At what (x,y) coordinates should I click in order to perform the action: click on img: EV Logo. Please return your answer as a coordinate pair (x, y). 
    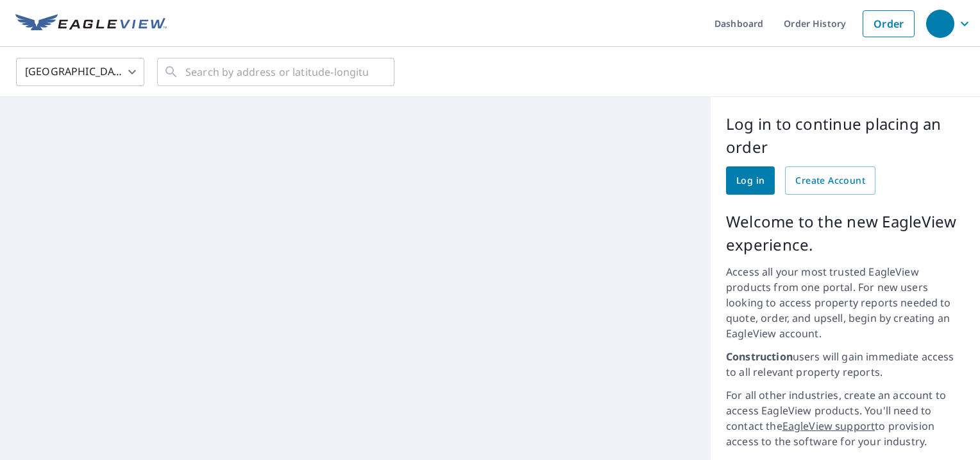
    Looking at the image, I should click on (91, 24).